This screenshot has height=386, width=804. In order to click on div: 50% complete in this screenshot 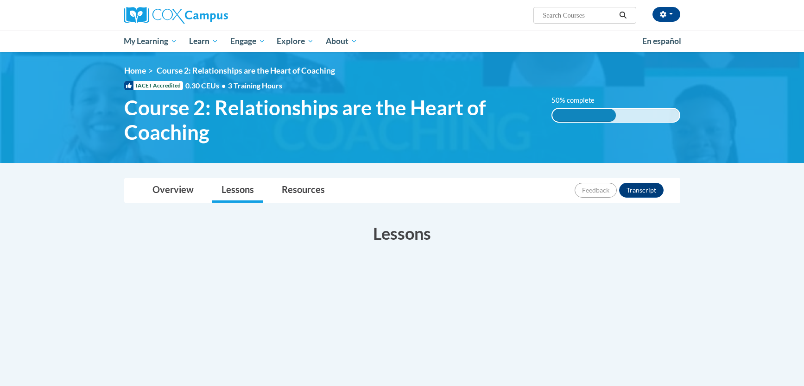, I will do `click(584, 115)`.